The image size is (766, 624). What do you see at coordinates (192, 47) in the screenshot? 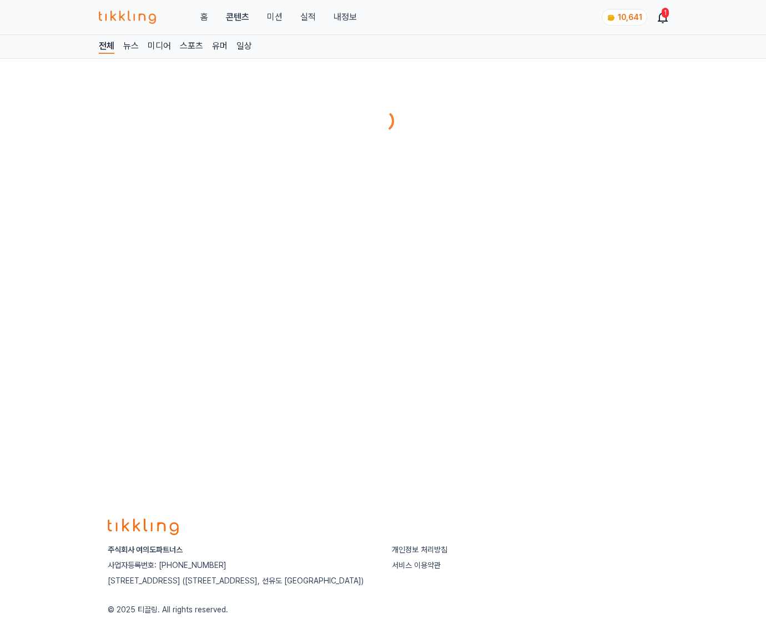
I see `a: 스포츠` at bounding box center [192, 47].